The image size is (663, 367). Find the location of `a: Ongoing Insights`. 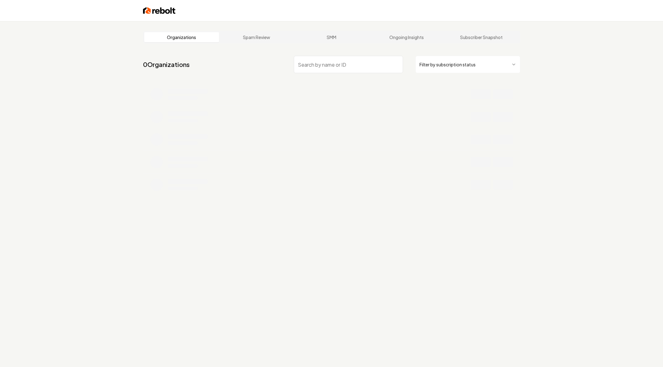

a: Ongoing Insights is located at coordinates (406, 37).